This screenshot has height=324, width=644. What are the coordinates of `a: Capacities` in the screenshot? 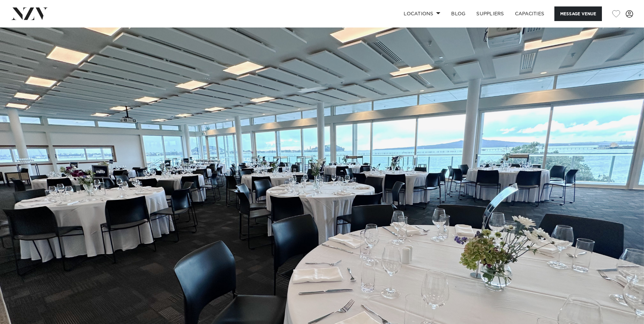 It's located at (530, 14).